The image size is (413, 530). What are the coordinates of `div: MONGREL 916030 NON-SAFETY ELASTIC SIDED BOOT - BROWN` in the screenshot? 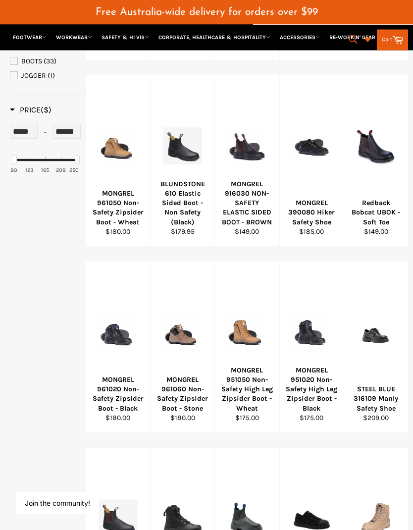 It's located at (247, 204).